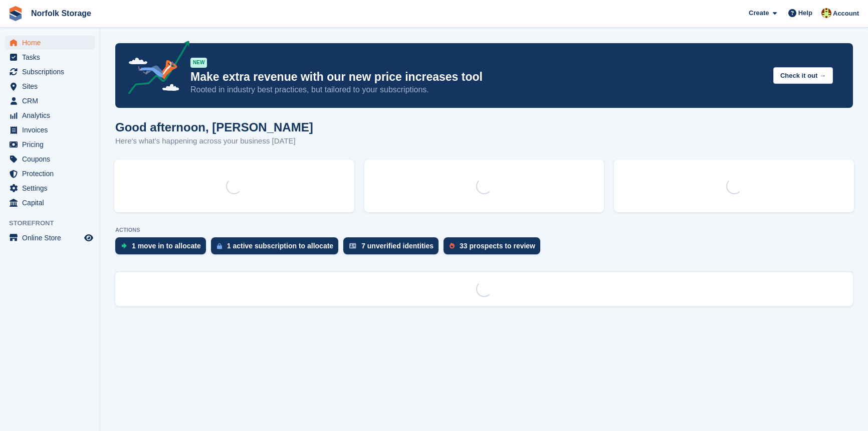 The width and height of the screenshot is (868, 431). Describe the element at coordinates (452, 245) in the screenshot. I see `img: prospect-51fa495bee0391a8d652442698ab0144808aea92771e9ea1ae160a38d050c398.svg` at that location.